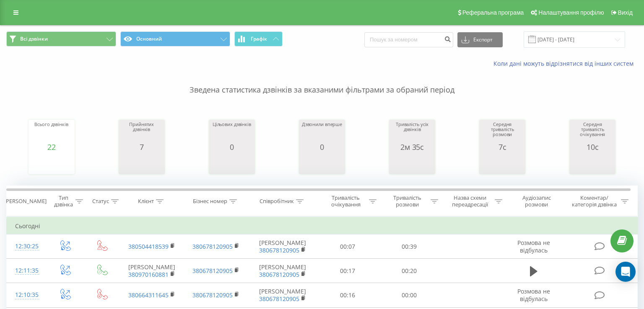  What do you see at coordinates (625, 13) in the screenshot?
I see `span: Вихід` at bounding box center [625, 13].